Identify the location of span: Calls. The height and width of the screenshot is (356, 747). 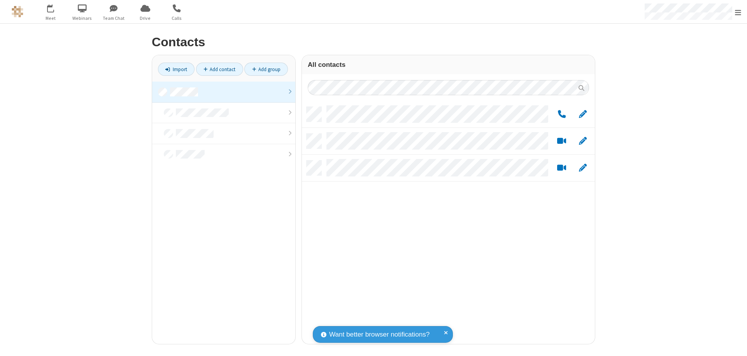
(177, 18).